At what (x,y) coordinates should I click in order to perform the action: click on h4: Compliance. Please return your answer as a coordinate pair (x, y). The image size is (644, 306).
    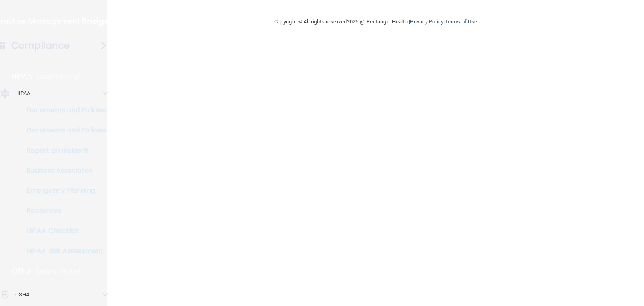
    Looking at the image, I should click on (40, 46).